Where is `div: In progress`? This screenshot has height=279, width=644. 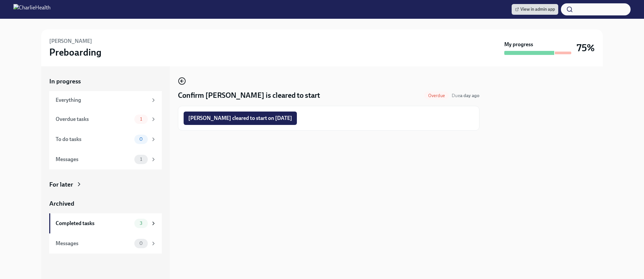 div: In progress is located at coordinates (106, 82).